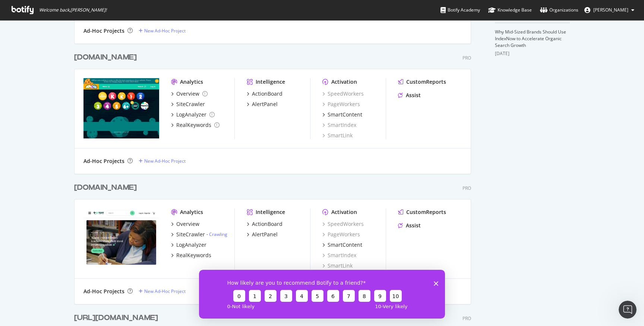 This screenshot has width=644, height=326. I want to click on button: 7, so click(150, 26).